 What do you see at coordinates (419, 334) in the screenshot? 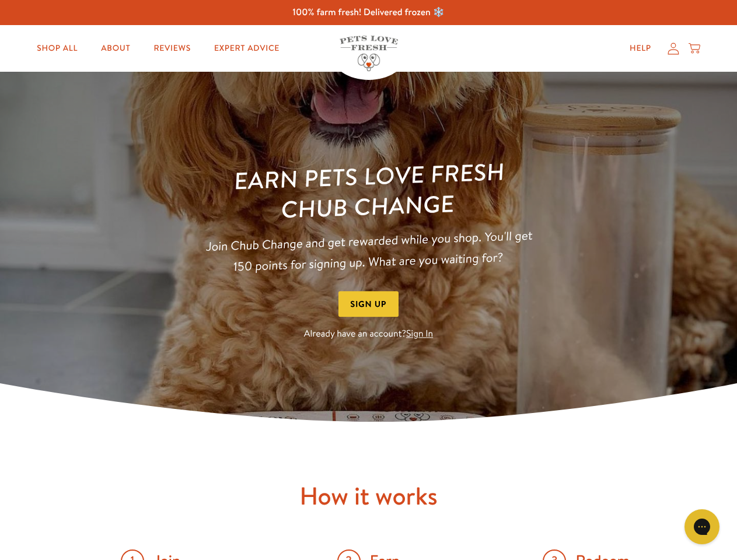
I see `a: Sign In` at bounding box center [419, 334].